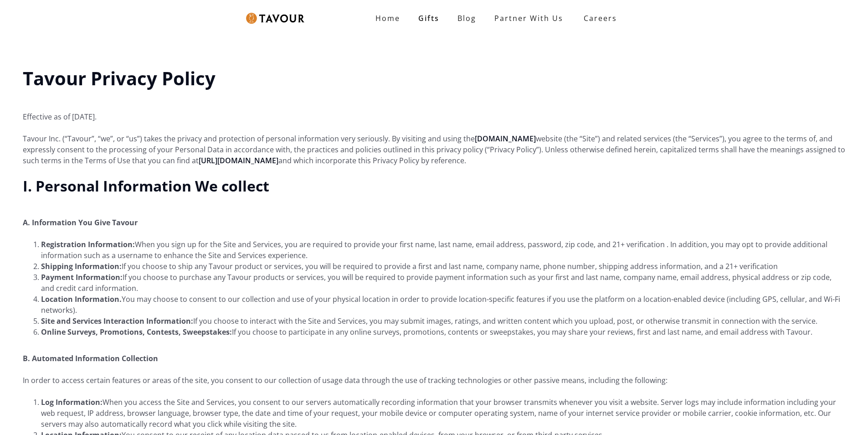 Image resolution: width=868 pixels, height=435 pixels. What do you see at coordinates (443, 413) in the screenshot?
I see `li: When you access the Site and Services, you consent to our servers automatically recording informa...` at bounding box center [443, 413].